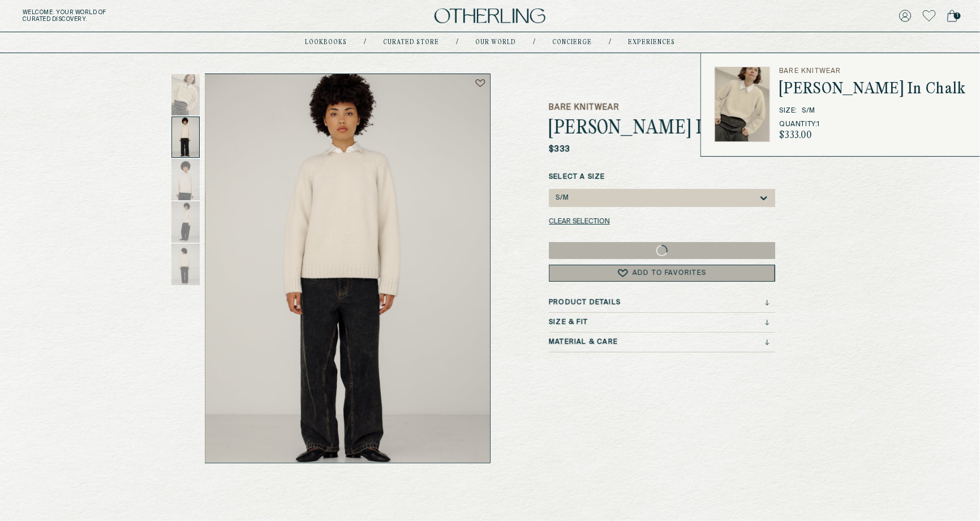 The width and height of the screenshot is (980, 521). Describe the element at coordinates (186, 94) in the screenshot. I see `img: Thumbnail 1` at that location.